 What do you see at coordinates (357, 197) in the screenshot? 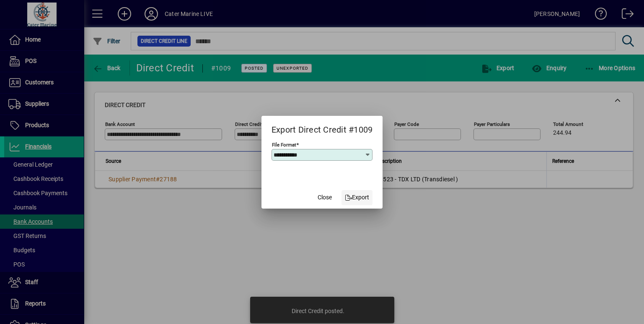
I see `button: Export` at bounding box center [357, 197].